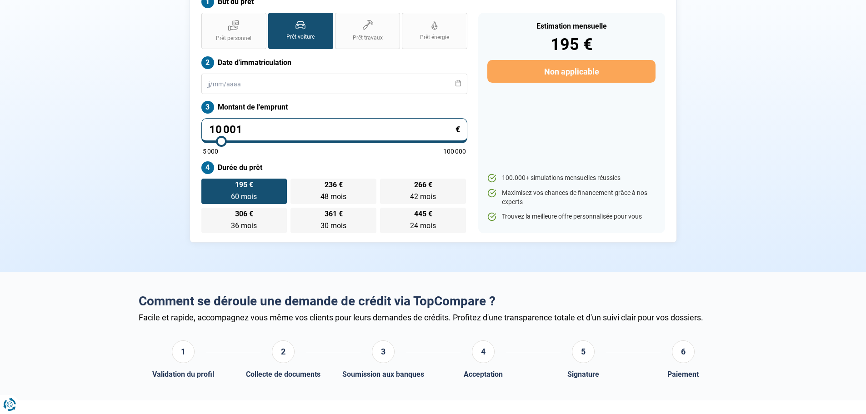  Describe the element at coordinates (334, 214) in the screenshot. I see `span: 361 €` at that location.